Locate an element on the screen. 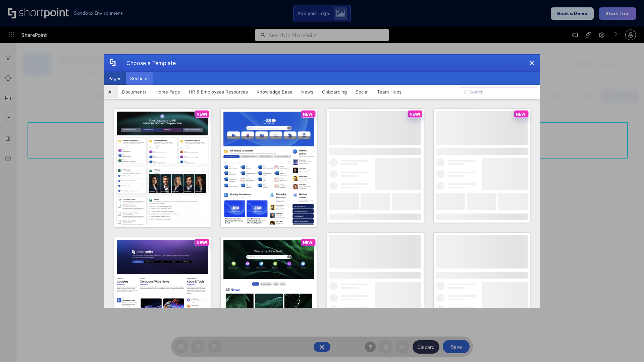  button: Sections is located at coordinates (139, 78).